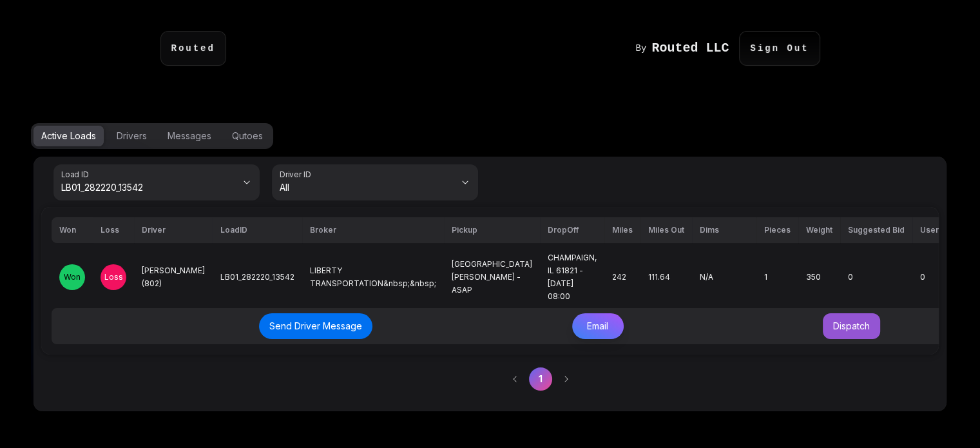 The width and height of the screenshot is (980, 448). I want to click on span: LIBERTY TRANSPORTATION&nbsp;&nbsp;, so click(373, 277).